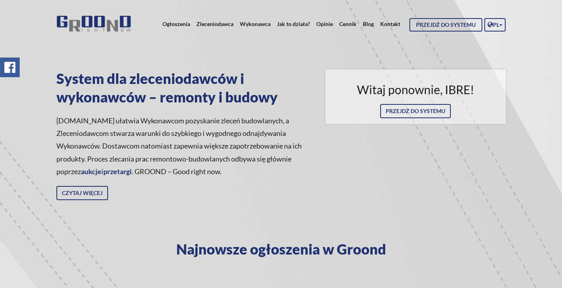 Image resolution: width=562 pixels, height=288 pixels. I want to click on a: Ogłoszenia, so click(176, 24).